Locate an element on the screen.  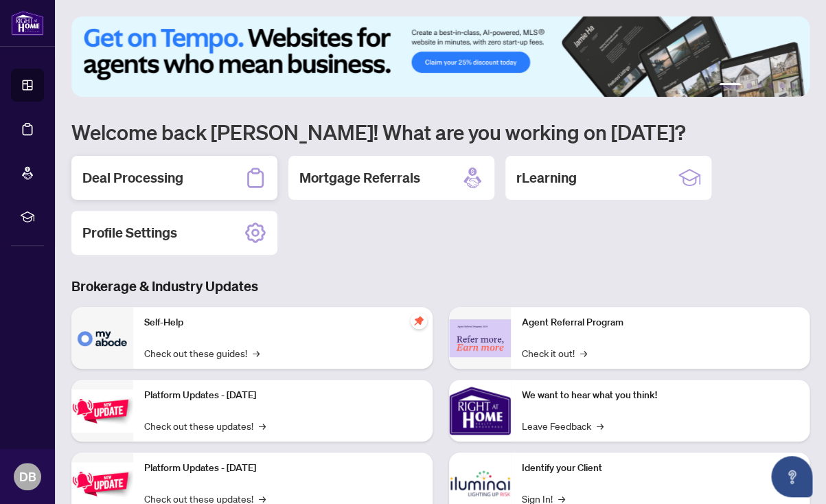
button: Open asap is located at coordinates (792, 476).